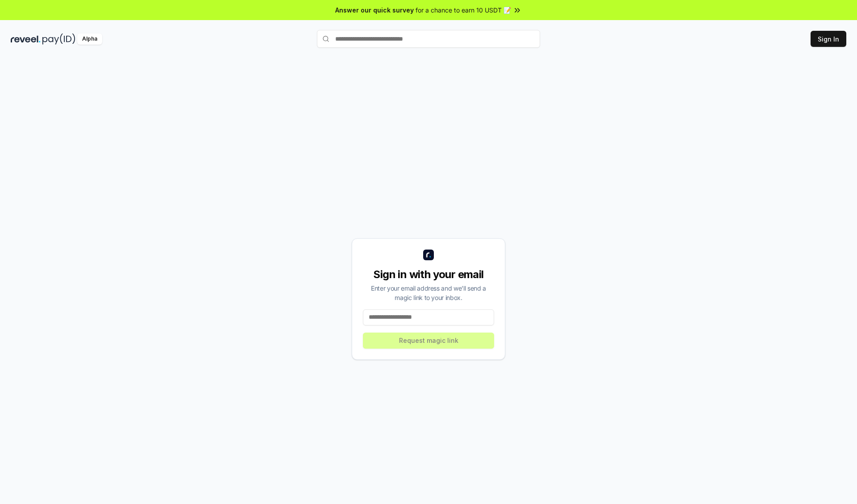 The height and width of the screenshot is (504, 857). What do you see at coordinates (463, 10) in the screenshot?
I see `span: for a chance to earn 10 USDT 📝` at bounding box center [463, 10].